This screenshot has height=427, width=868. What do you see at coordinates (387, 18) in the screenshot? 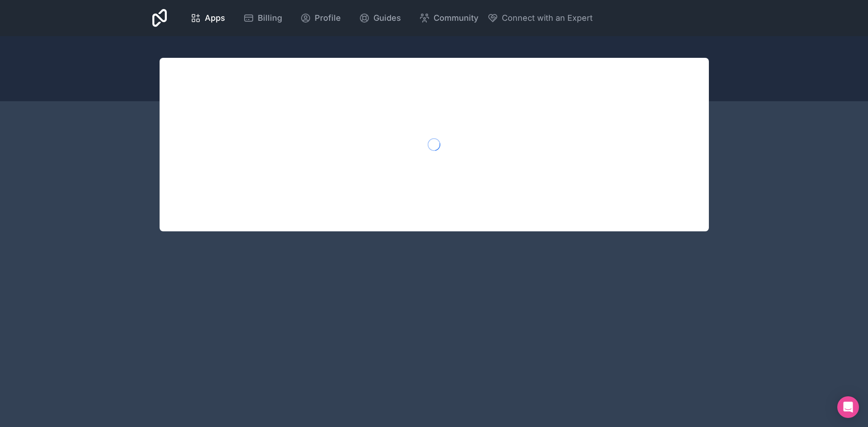
I see `span: Guides` at bounding box center [387, 18].